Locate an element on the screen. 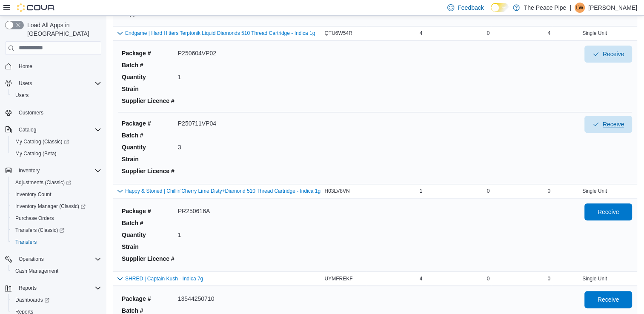 This screenshot has height=314, width=644. dd: 1 is located at coordinates (194, 235).